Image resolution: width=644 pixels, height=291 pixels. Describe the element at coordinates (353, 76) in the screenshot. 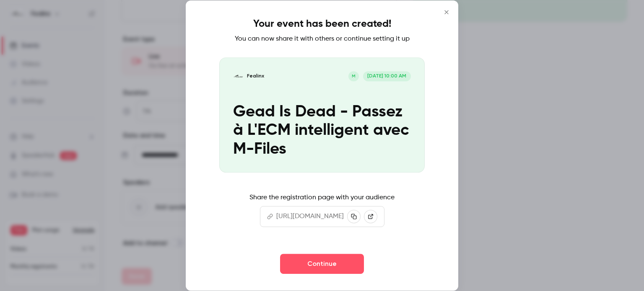

I see `div: M` at that location.